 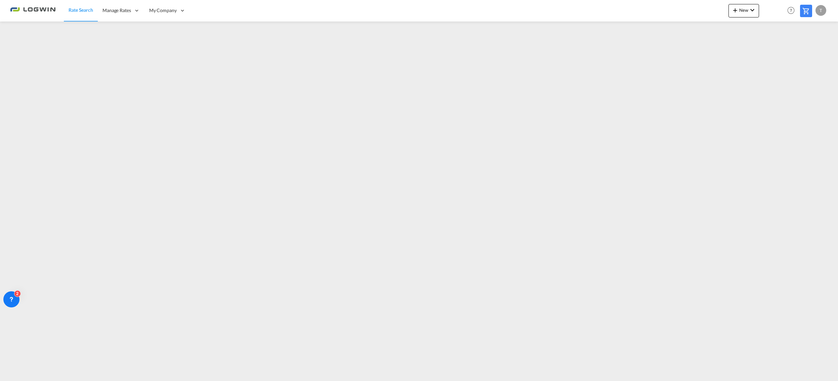 What do you see at coordinates (81, 10) in the screenshot?
I see `span: Rate Search` at bounding box center [81, 10].